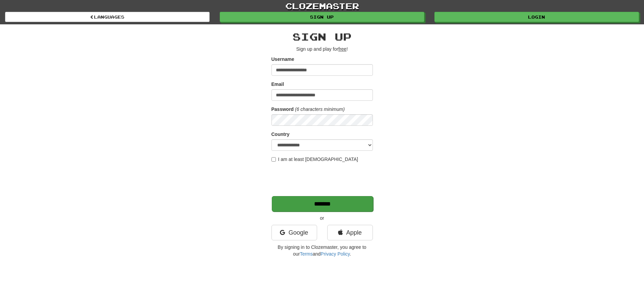  What do you see at coordinates (320, 109) in the screenshot?
I see `em: (6 characters minimum)` at bounding box center [320, 109].